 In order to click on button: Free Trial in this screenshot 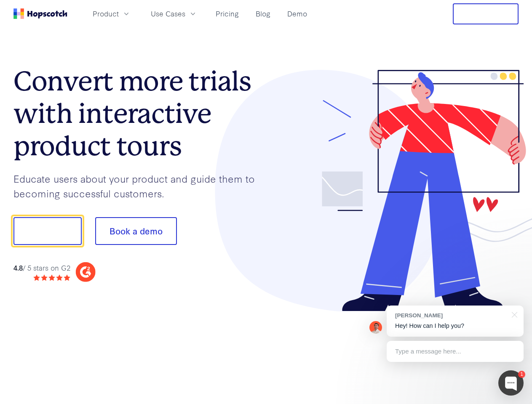, I will do `click(486, 14)`.